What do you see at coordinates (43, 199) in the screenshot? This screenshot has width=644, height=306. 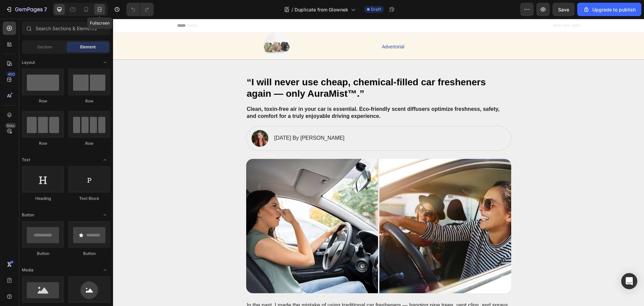 I see `div: Heading` at bounding box center [43, 199].